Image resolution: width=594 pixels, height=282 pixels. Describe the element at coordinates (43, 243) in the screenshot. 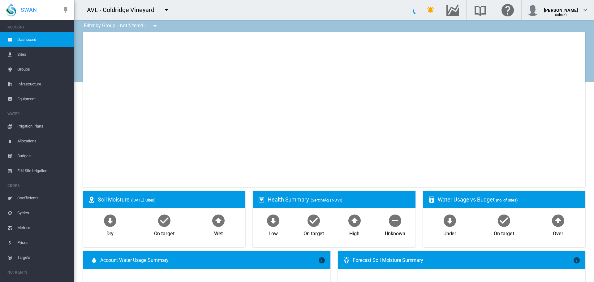

I see `span: Prices` at that location.